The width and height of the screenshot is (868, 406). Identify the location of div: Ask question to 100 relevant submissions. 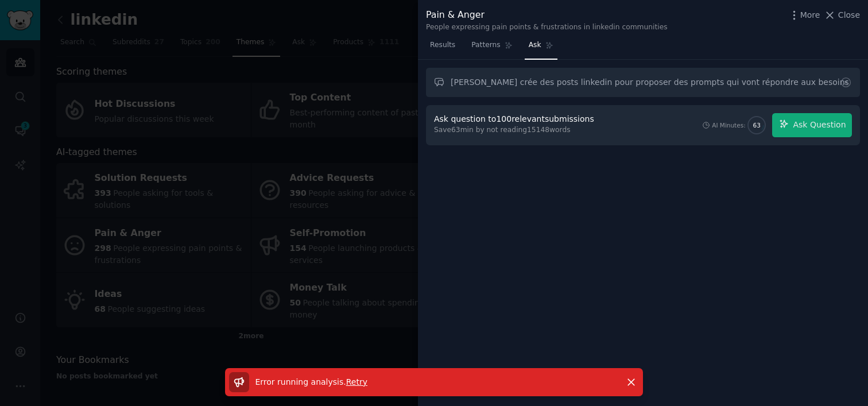
(514, 119).